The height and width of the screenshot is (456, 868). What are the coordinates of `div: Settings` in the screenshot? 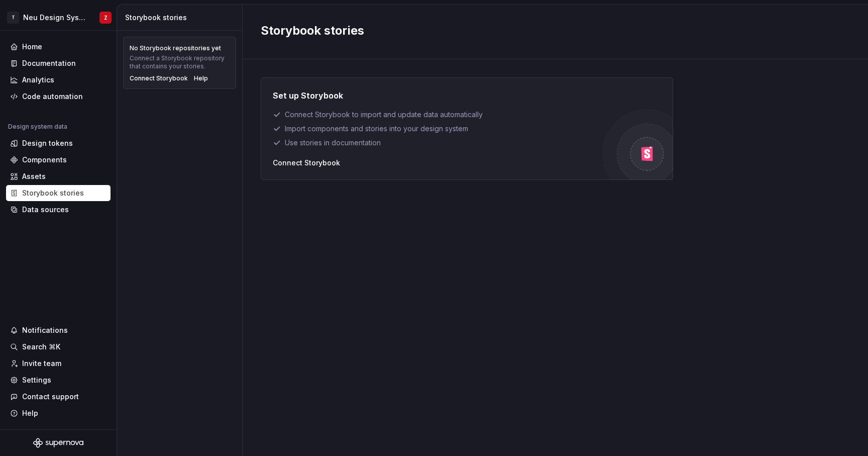 It's located at (37, 380).